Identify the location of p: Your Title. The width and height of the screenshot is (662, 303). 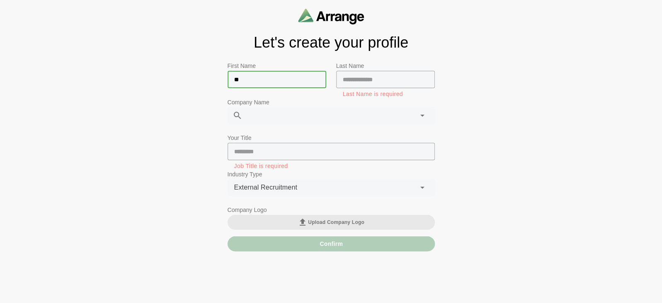
(331, 138).